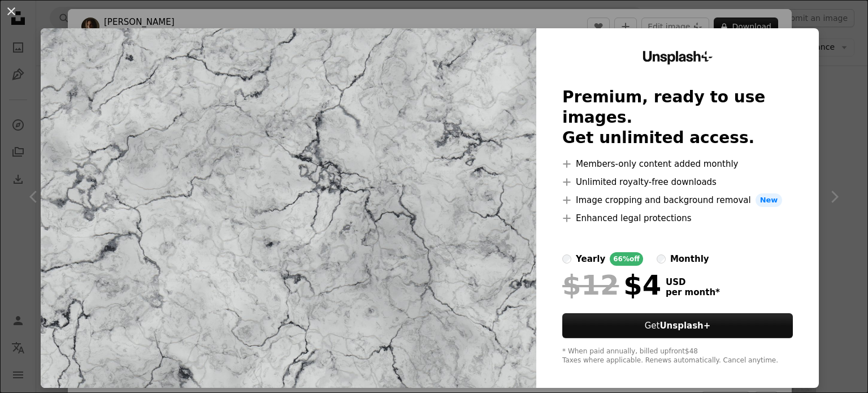 This screenshot has width=868, height=393. Describe the element at coordinates (684, 325) in the screenshot. I see `strong: Unsplash+` at that location.